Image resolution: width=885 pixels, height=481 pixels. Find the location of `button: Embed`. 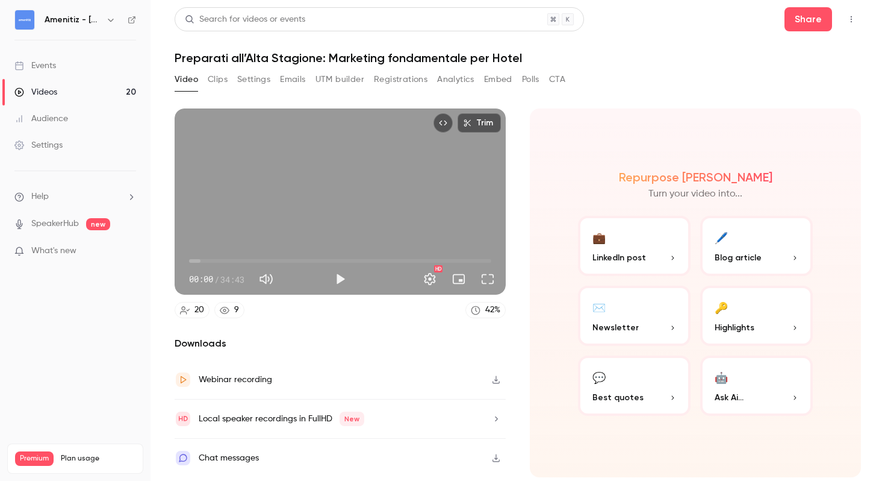

button: Embed is located at coordinates (498, 80).